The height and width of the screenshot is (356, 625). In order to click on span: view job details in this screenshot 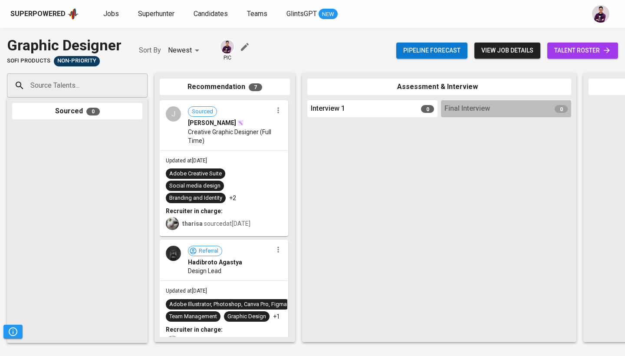, I will do `click(508, 50)`.